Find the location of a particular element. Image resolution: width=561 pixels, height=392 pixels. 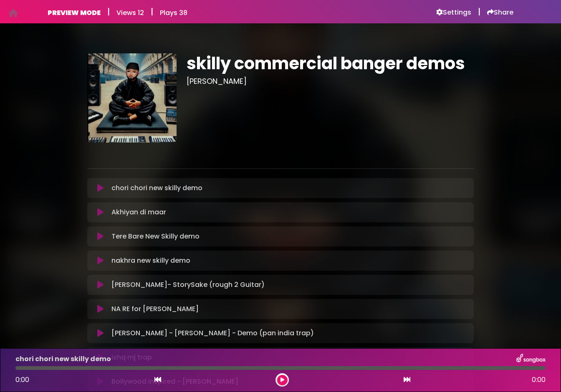

h1: skilly commercial banger demos is located at coordinates (330, 63).